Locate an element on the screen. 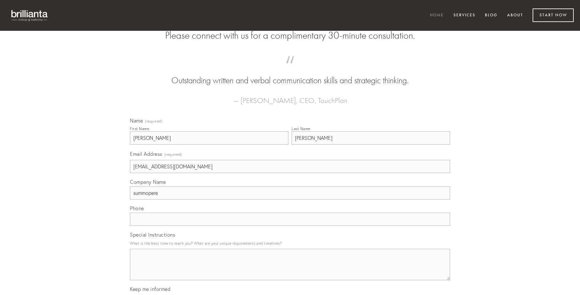 Image resolution: width=580 pixels, height=295 pixels. a: About is located at coordinates (515, 15).